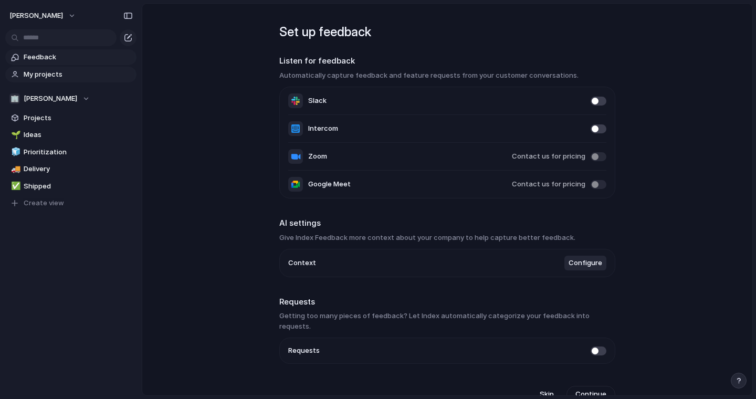 Image resolution: width=756 pixels, height=399 pixels. Describe the element at coordinates (71, 203) in the screenshot. I see `button: Create view` at that location.